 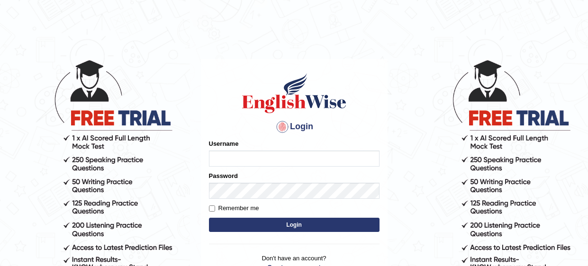 I want to click on h4: Login, so click(x=294, y=127).